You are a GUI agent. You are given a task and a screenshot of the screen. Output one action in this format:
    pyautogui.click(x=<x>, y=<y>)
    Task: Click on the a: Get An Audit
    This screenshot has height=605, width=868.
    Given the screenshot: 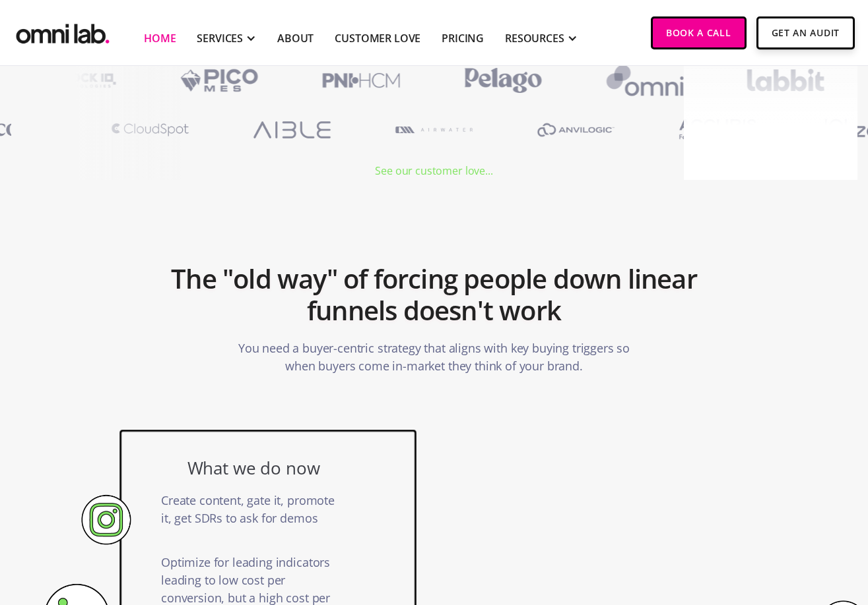 What is the action you would take?
    pyautogui.click(x=805, y=33)
    